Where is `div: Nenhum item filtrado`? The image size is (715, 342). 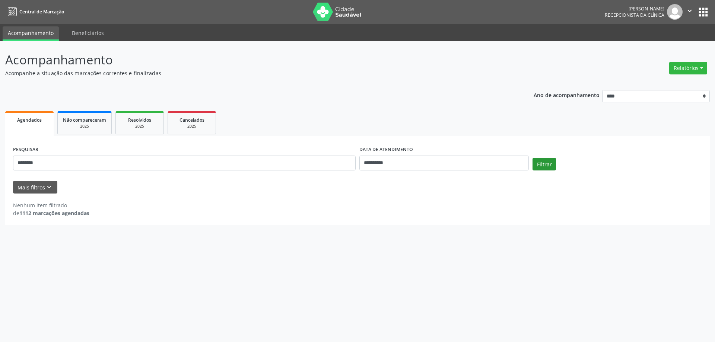 div: Nenhum item filtrado is located at coordinates (51, 205).